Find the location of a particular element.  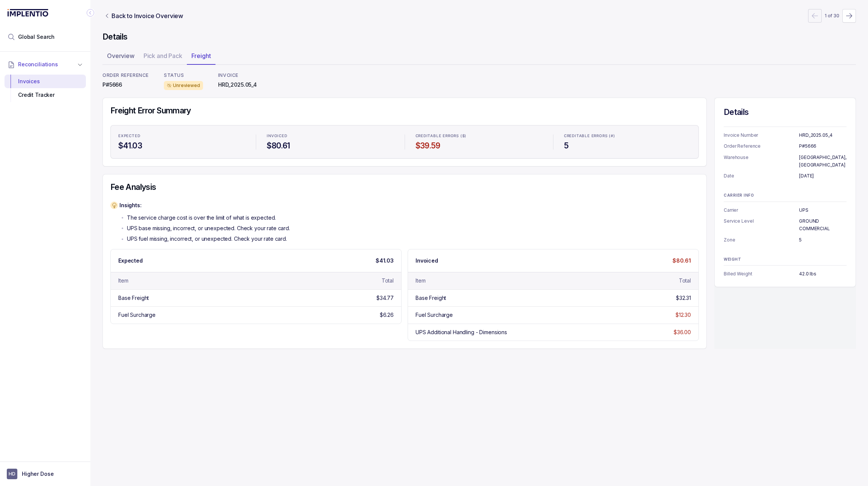

p: Service Level is located at coordinates (761, 224).